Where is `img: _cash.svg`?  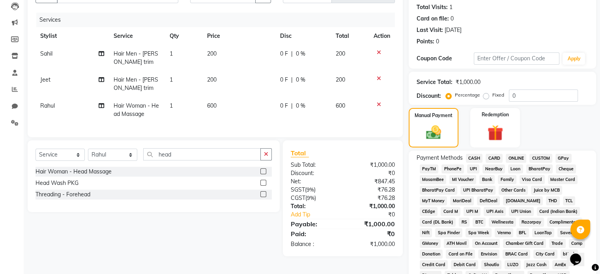
img: _cash.svg is located at coordinates (434, 133).